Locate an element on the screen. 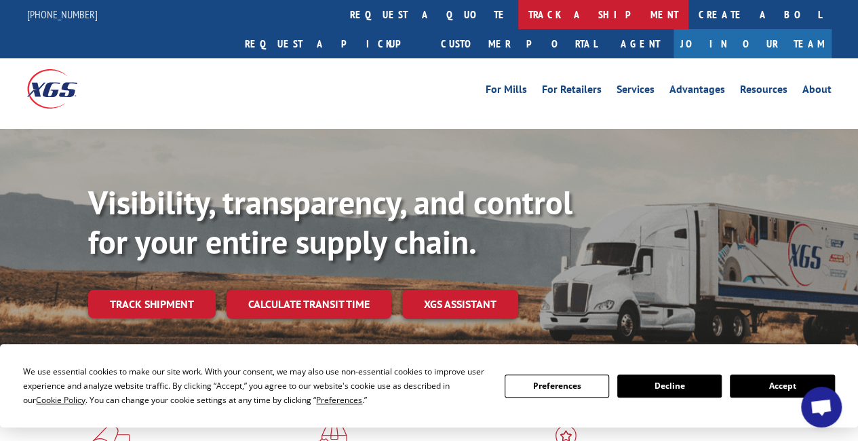 This screenshot has width=858, height=441. button: Decline is located at coordinates (669, 386).